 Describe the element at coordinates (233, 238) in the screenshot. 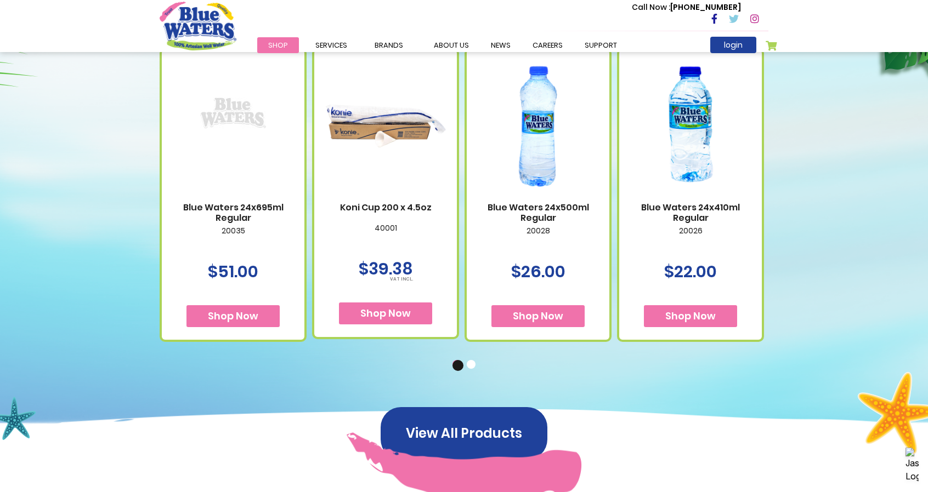

I see `p: 20035` at that location.